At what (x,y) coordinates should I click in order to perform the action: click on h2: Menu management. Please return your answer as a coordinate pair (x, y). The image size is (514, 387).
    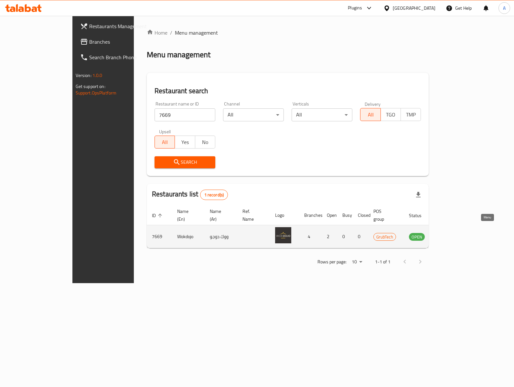
    Looking at the image, I should click on (178, 55).